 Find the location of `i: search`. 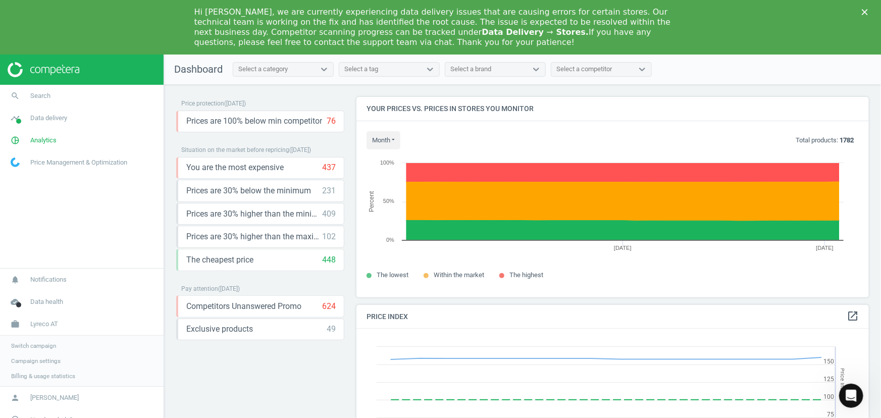

i: search is located at coordinates (15, 96).